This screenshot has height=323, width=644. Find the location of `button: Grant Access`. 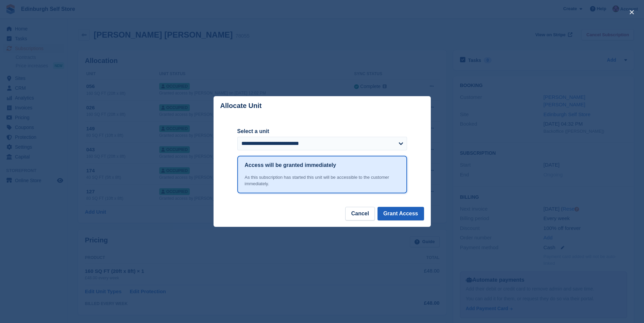

button: Grant Access is located at coordinates (400, 214).